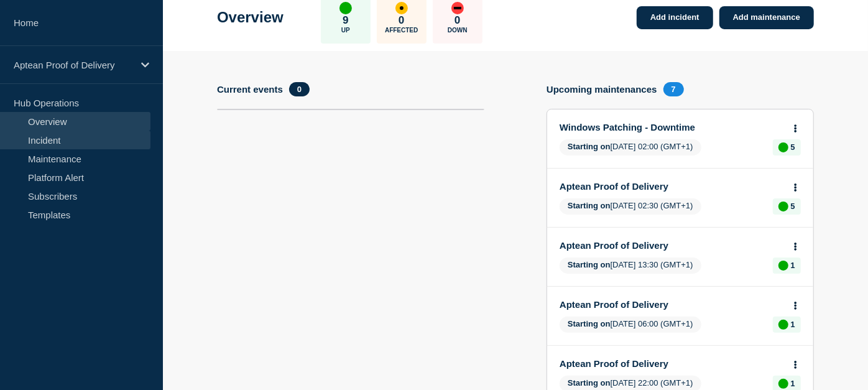  What do you see at coordinates (766, 18) in the screenshot?
I see `a: Add maintenance` at bounding box center [766, 18].